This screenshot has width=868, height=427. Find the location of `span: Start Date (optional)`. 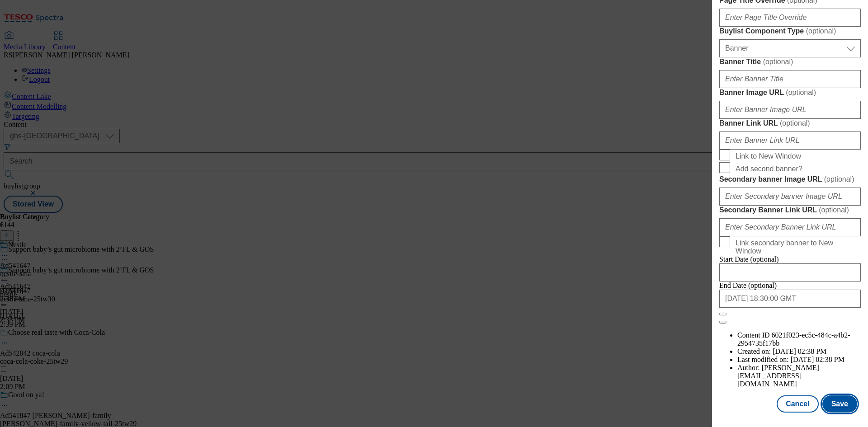

span: Start Date (optional) is located at coordinates (749, 259).